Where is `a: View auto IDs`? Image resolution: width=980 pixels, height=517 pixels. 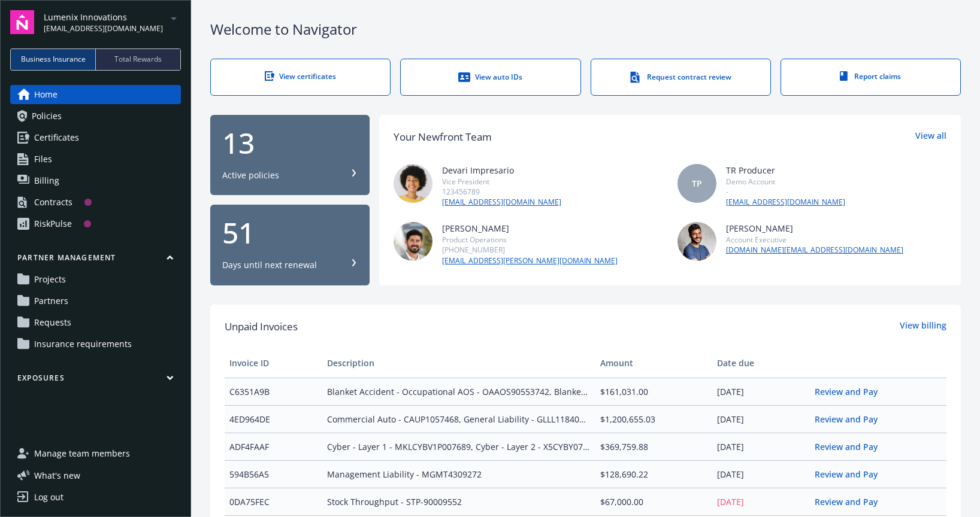 a: View auto IDs is located at coordinates (490, 77).